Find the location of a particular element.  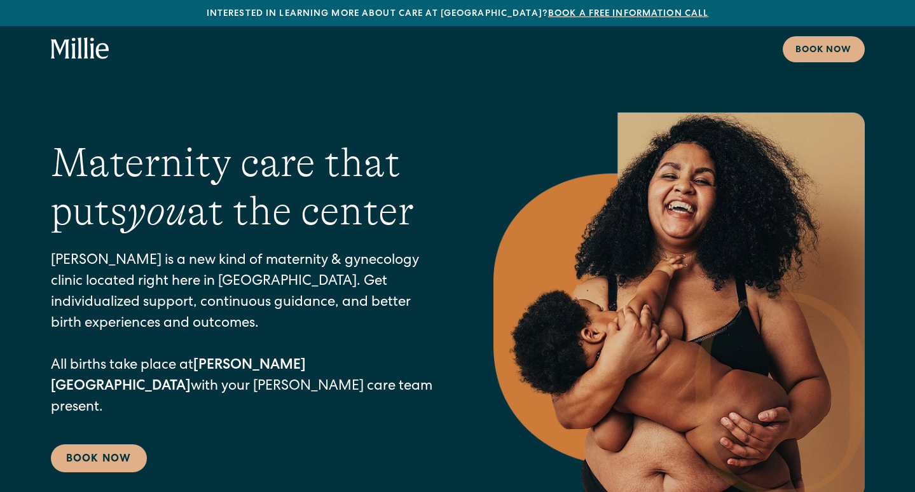

div: Book now is located at coordinates (823, 50).